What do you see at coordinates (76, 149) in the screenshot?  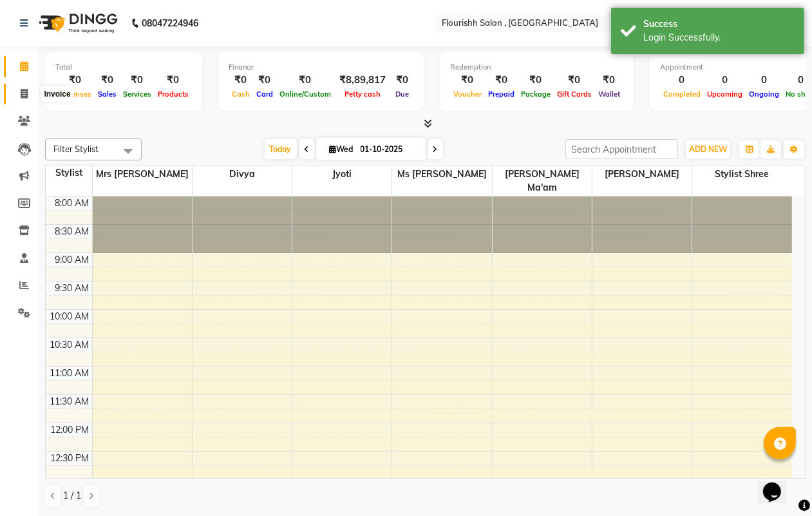 I see `span: Filter Stylist` at bounding box center [76, 149].